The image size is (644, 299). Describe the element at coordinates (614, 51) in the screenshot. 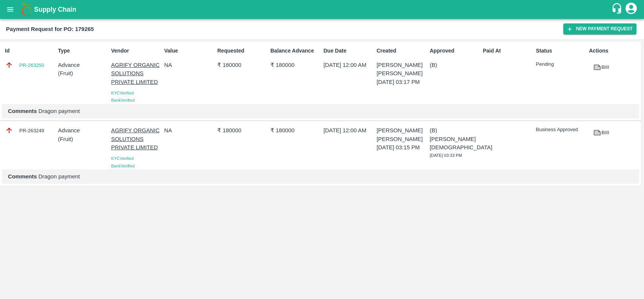

I see `p: Actions` at that location.